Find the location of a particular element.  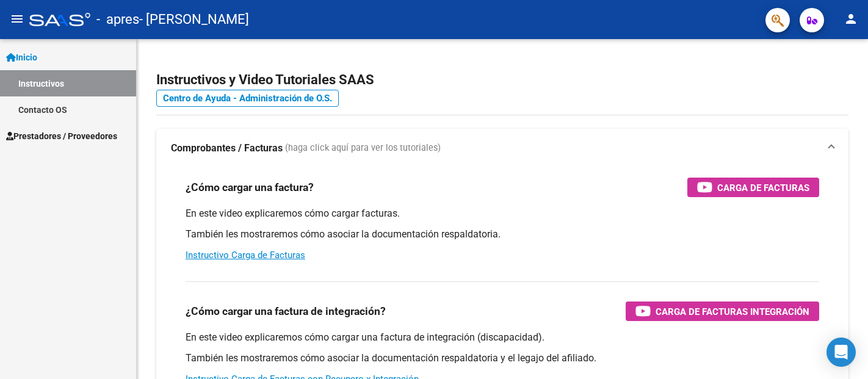

h2: Instructivos y Video Tutoriales SAAS is located at coordinates (502, 80).